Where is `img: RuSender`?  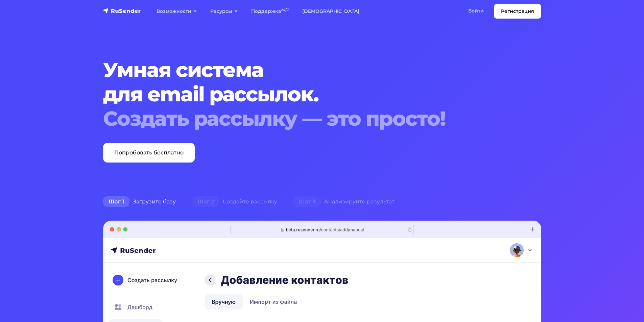 img: RuSender is located at coordinates (122, 11).